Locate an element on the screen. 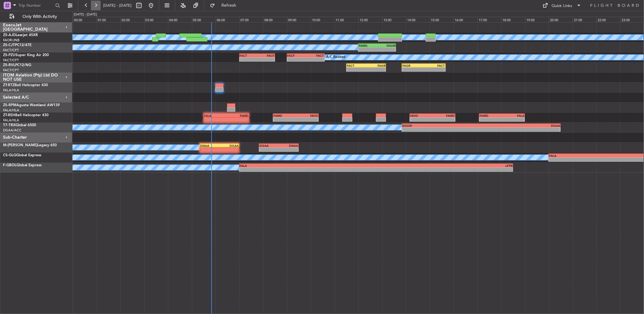 The image size is (644, 314). div: 21:00 is located at coordinates (585, 19).